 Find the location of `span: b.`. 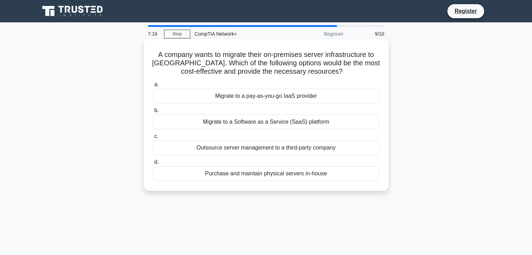

span: b. is located at coordinates (156, 110).